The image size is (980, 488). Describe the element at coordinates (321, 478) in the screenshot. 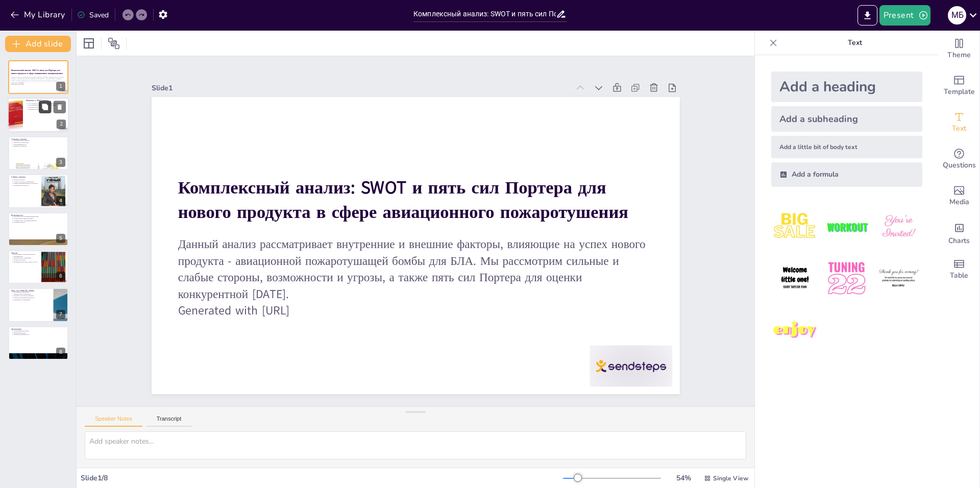

I see `div: Slide 1 / 8` at that location.